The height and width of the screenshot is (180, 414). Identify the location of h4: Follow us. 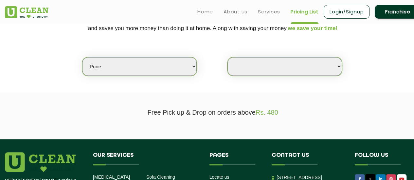
(384, 159).